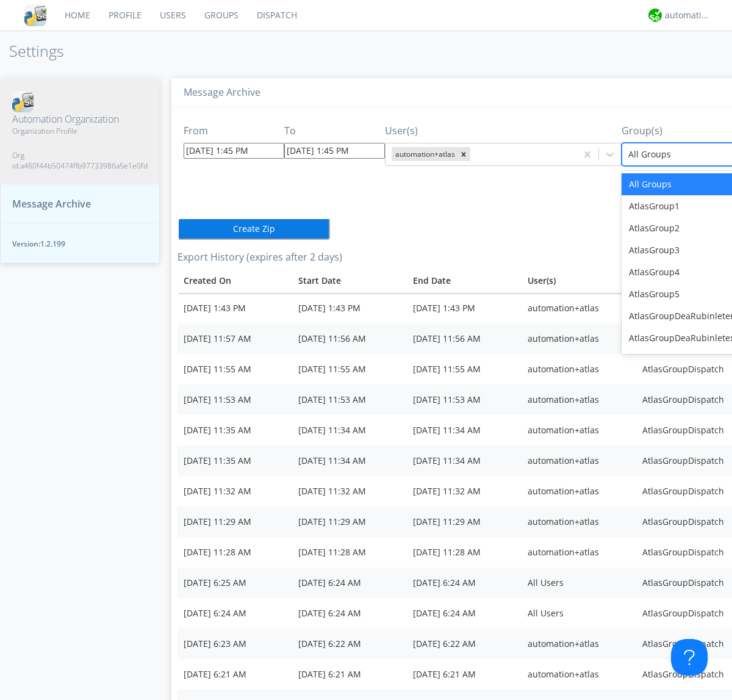  I want to click on th: User(s), so click(579, 280).